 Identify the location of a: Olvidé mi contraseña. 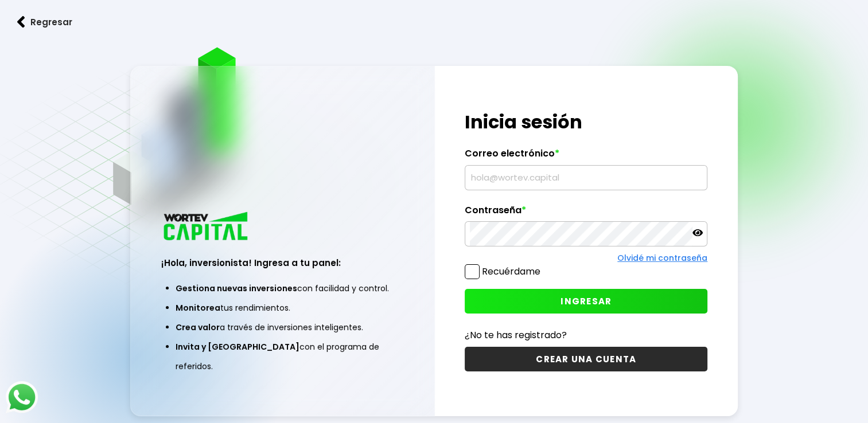
(662, 258).